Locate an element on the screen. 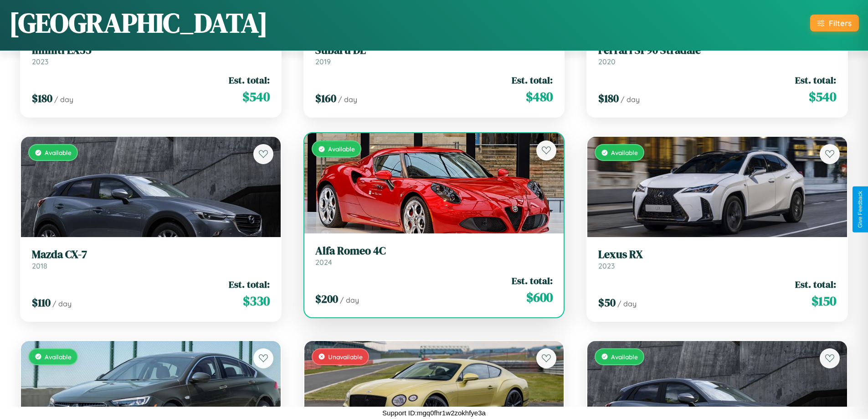 This screenshot has width=868, height=419. span: $ 110 is located at coordinates (41, 303).